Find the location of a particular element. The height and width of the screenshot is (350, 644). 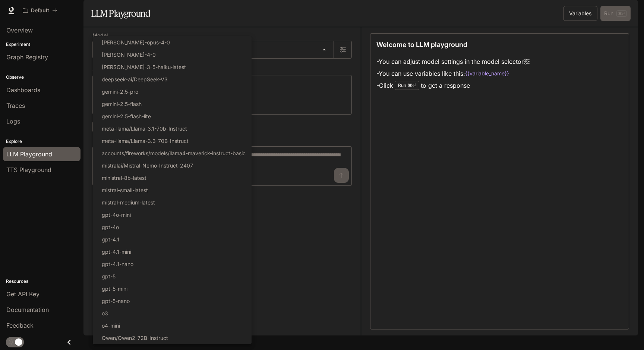

p: mistral-medium-latest is located at coordinates (128, 202).